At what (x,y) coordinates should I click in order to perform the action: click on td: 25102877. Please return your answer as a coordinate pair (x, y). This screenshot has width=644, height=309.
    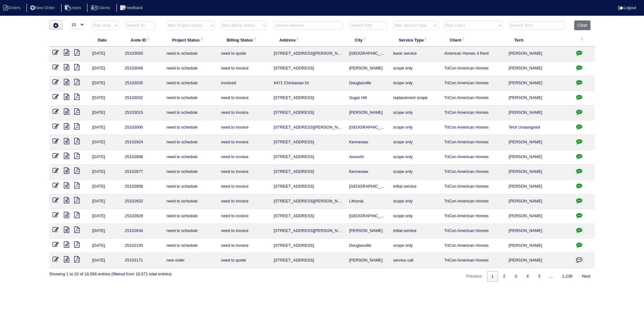
    Looking at the image, I should click on (143, 172).